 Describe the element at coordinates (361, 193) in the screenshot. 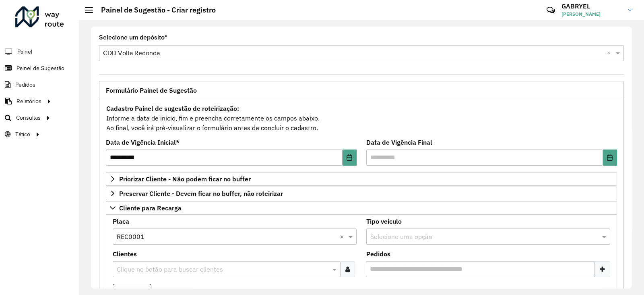

I see `a: Preservar Cliente - Devem ficar no buffer, não roteirizar` at that location.